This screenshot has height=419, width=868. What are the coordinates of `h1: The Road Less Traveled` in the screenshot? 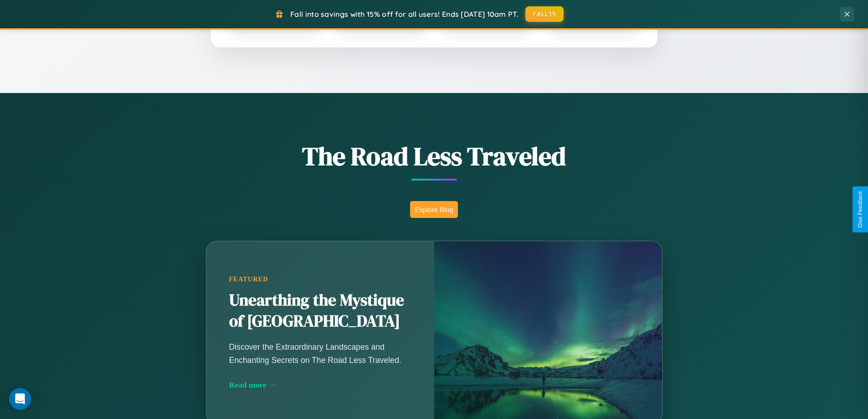 It's located at (434, 156).